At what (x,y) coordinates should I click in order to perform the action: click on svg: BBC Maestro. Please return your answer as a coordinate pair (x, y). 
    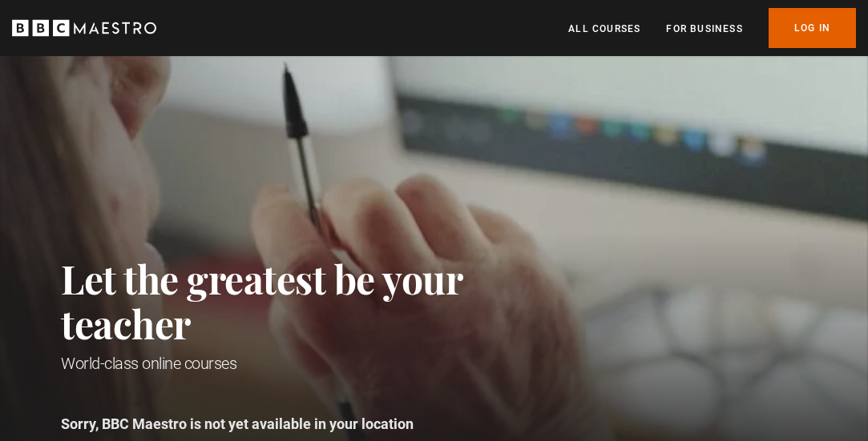
    Looking at the image, I should click on (84, 28).